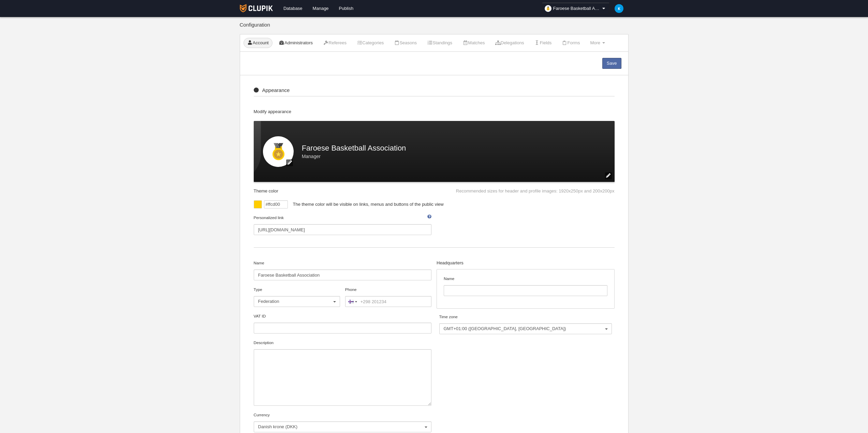  Describe the element at coordinates (571, 43) in the screenshot. I see `a: Forms` at that location.